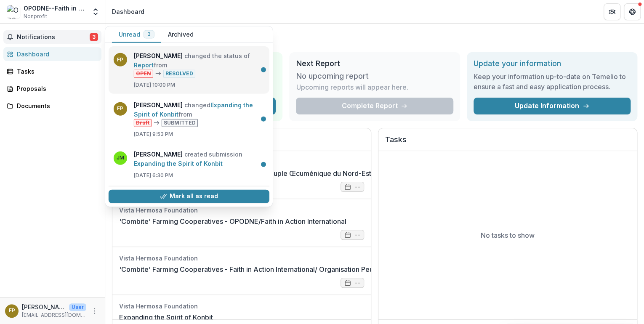 This screenshot has height=324, width=644. I want to click on a: 'Combite' Farming Cooperatives - Faith in Action International/ Organisation Peuple Ecuménique du..., so click(279, 269).